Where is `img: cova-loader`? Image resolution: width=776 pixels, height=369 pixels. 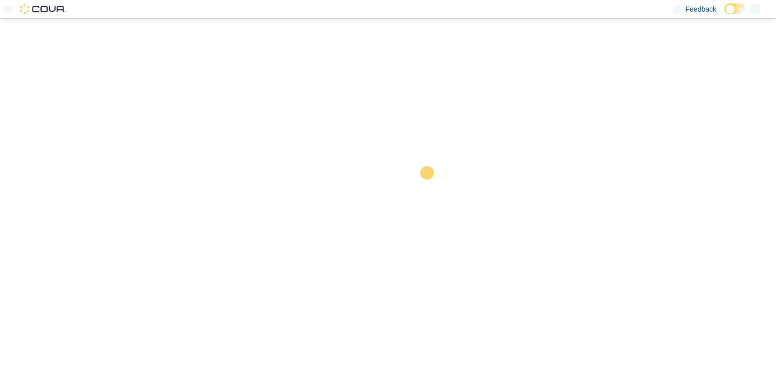
img: cova-loader is located at coordinates (426, 197).